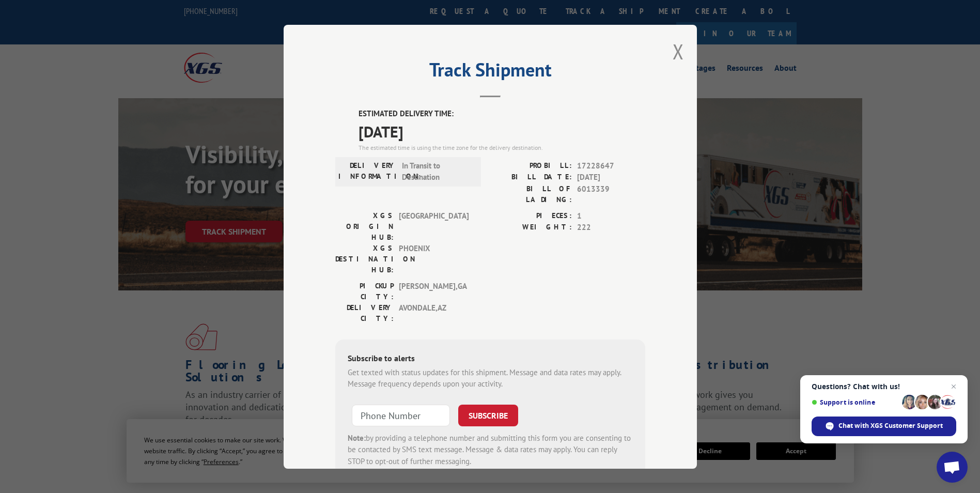 Image resolution: width=980 pixels, height=493 pixels. I want to click on button: SUBSCRIBE, so click(488, 415).